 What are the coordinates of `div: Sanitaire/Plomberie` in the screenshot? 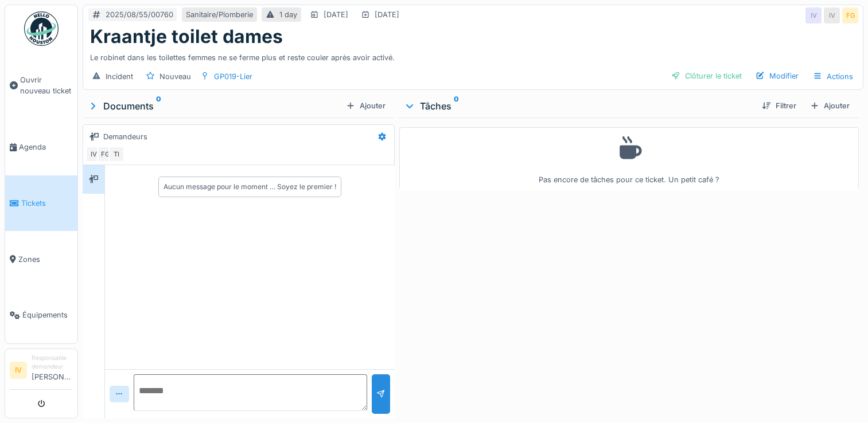 It's located at (219, 14).